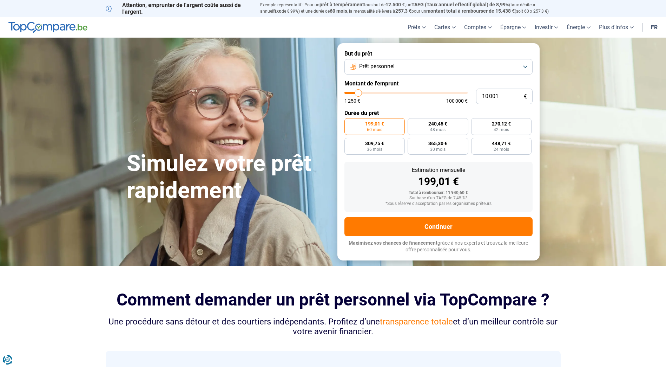  Describe the element at coordinates (439, 204) in the screenshot. I see `div: *Sous réserve d'acceptation par les organismes prêteurs` at that location.